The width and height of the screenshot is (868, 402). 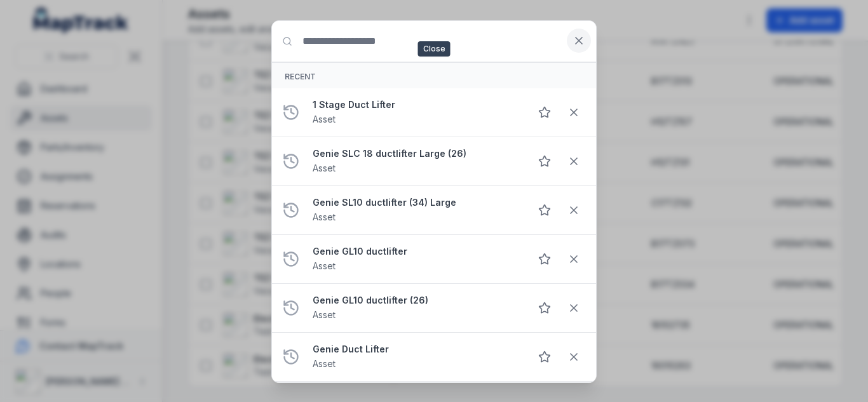 What do you see at coordinates (416, 210) in the screenshot?
I see `a: Genie SL10 ductlifter (34) LargeAsset` at bounding box center [416, 210].